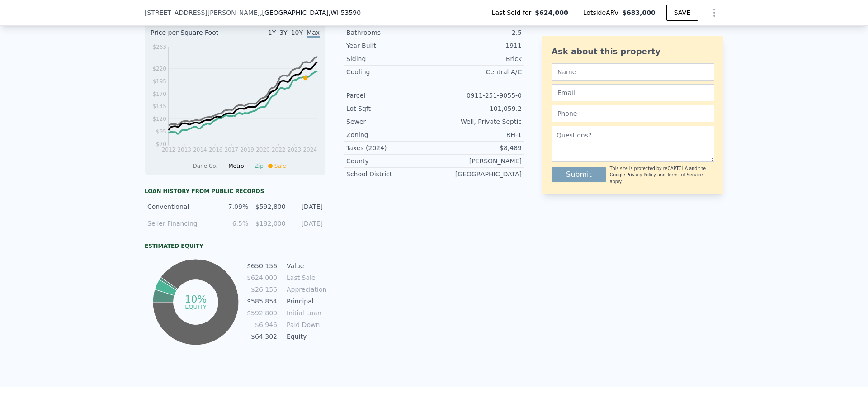  What do you see at coordinates (551, 13) in the screenshot?
I see `span: $624,000` at bounding box center [551, 13].